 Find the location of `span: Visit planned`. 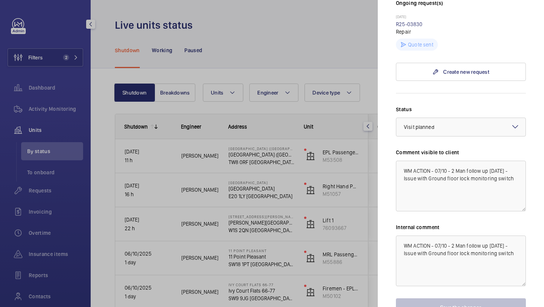

span: Visit planned is located at coordinates (419, 127).